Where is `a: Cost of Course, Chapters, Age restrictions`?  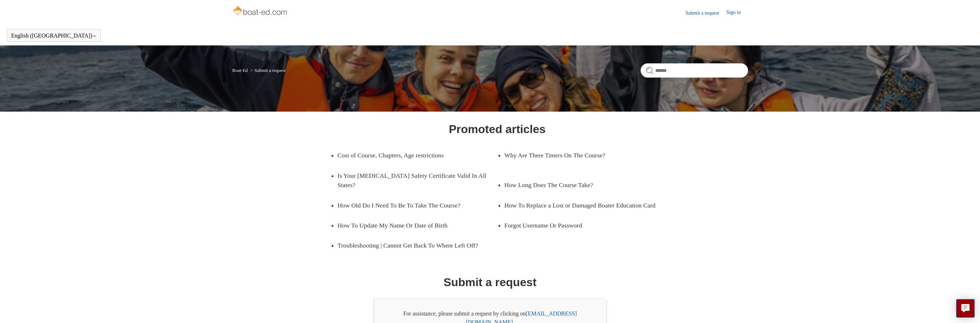 a: Cost of Course, Chapters, Age restrictions is located at coordinates (412, 156).